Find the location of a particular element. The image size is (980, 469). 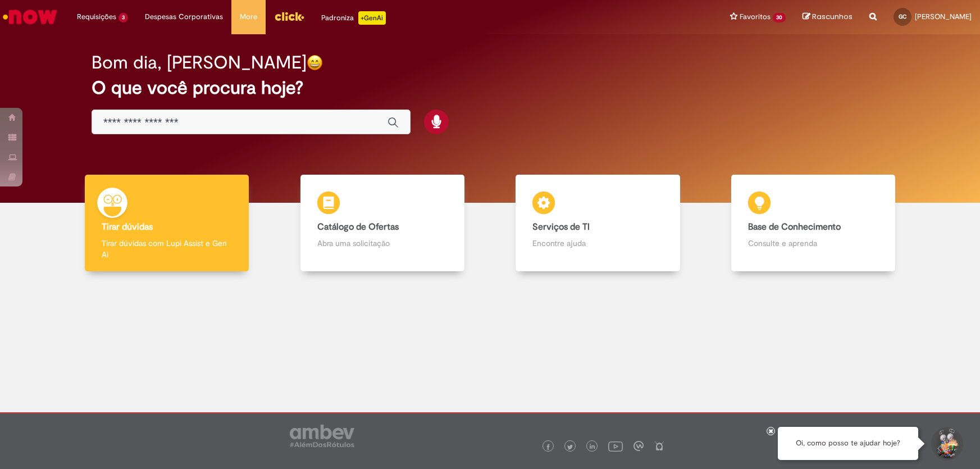

span: Despesas Corporativas is located at coordinates (183, 17).